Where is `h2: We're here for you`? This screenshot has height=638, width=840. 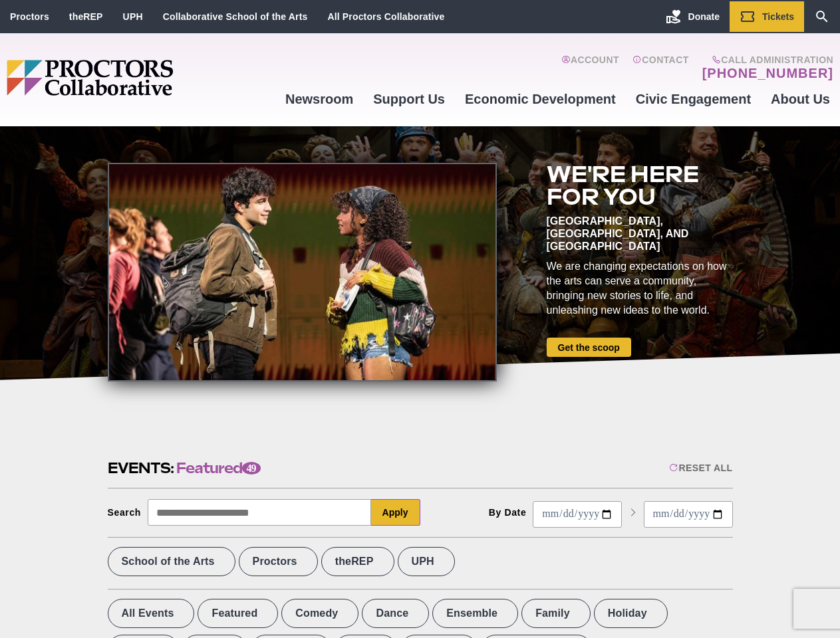
h2: We're here for you is located at coordinates (639, 185).